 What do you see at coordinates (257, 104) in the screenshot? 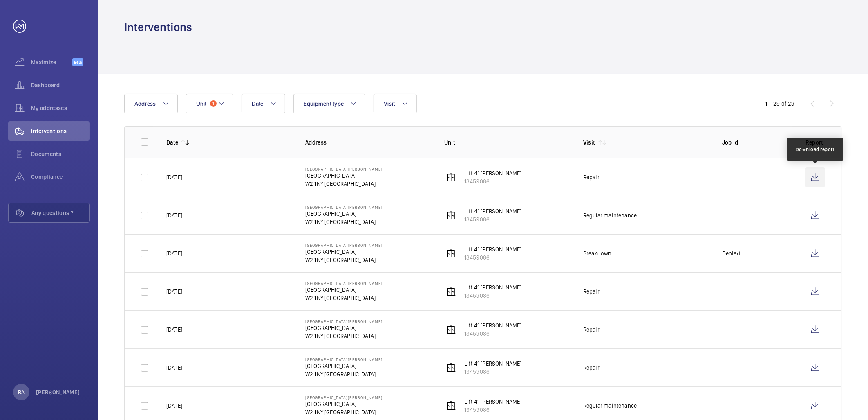
I see `span: Date` at bounding box center [257, 104].